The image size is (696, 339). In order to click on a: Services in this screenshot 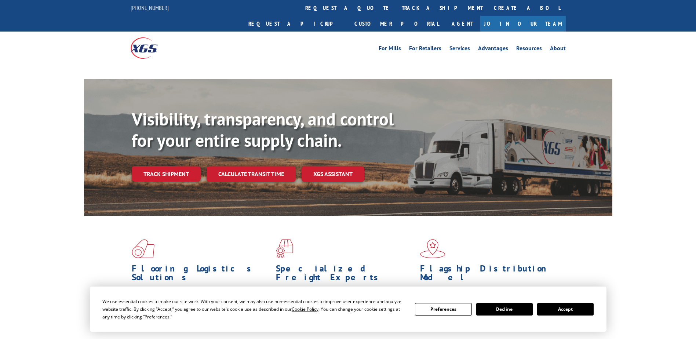, I will do `click(460, 50)`.